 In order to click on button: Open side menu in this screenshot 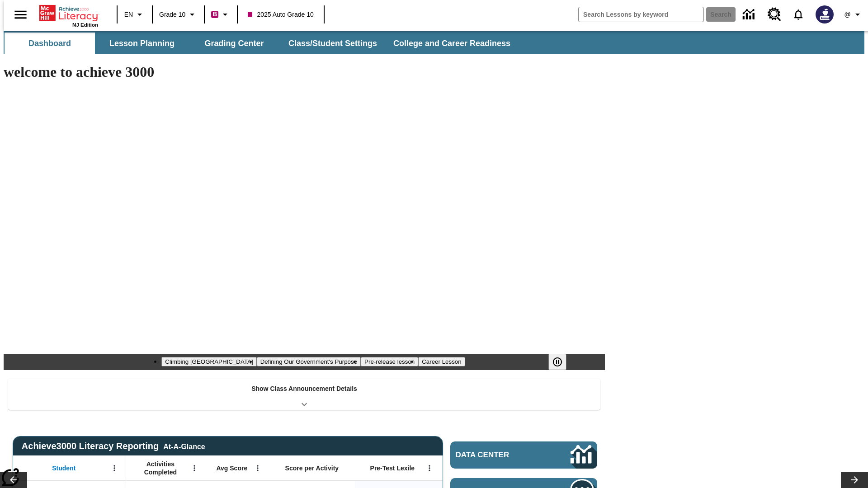, I will do `click(20, 15)`.